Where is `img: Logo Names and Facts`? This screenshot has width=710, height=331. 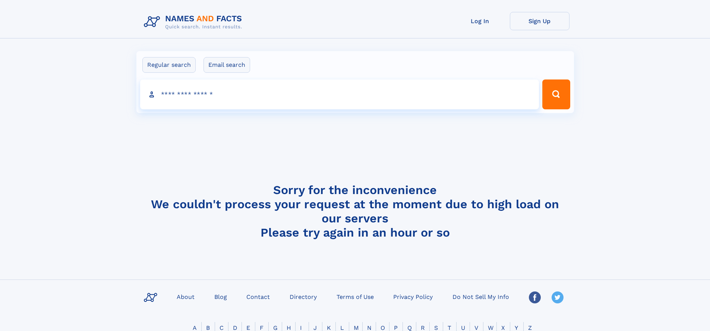
img: Logo Names and Facts is located at coordinates (195, 22).